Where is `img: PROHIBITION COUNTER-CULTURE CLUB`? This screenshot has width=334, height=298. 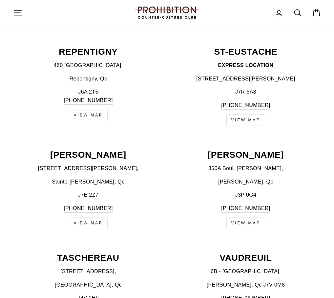
img: PROHIBITION COUNTER-CULTURE CLUB is located at coordinates (167, 12).